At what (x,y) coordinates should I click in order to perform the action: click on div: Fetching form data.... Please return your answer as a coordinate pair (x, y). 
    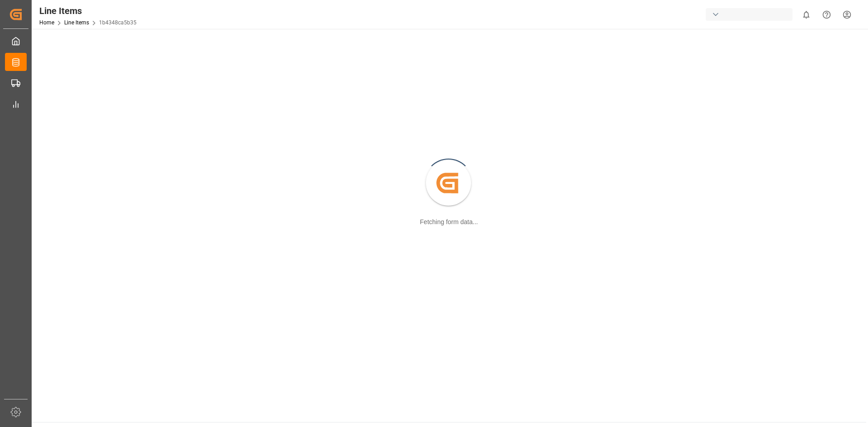
    Looking at the image, I should click on (449, 222).